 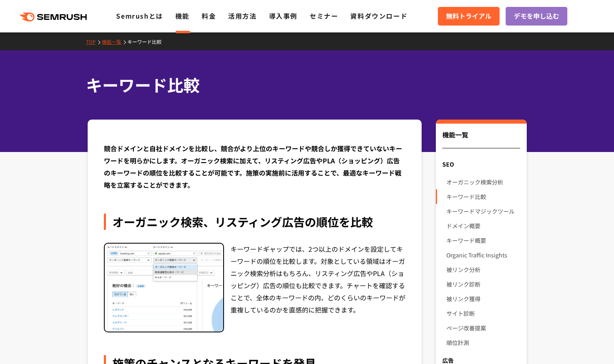 What do you see at coordinates (483, 211) in the screenshot?
I see `a: キーワードマジックツール` at bounding box center [483, 211].